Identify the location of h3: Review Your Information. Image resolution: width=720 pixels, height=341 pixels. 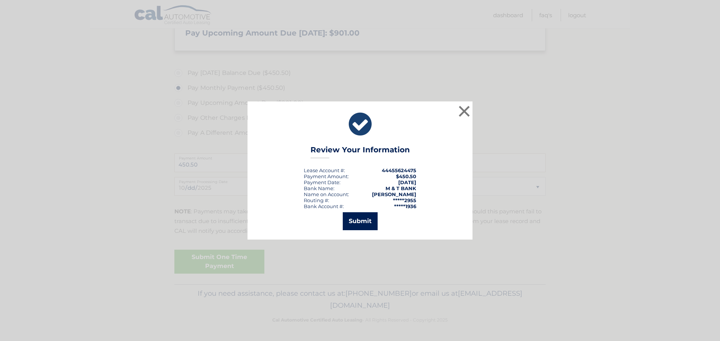
(360, 152).